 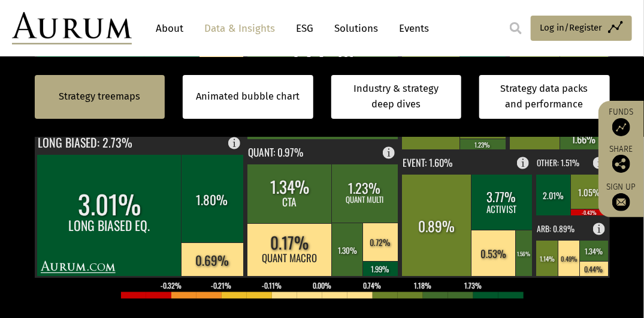 What do you see at coordinates (170, 28) in the screenshot?
I see `a: About` at bounding box center [170, 28].